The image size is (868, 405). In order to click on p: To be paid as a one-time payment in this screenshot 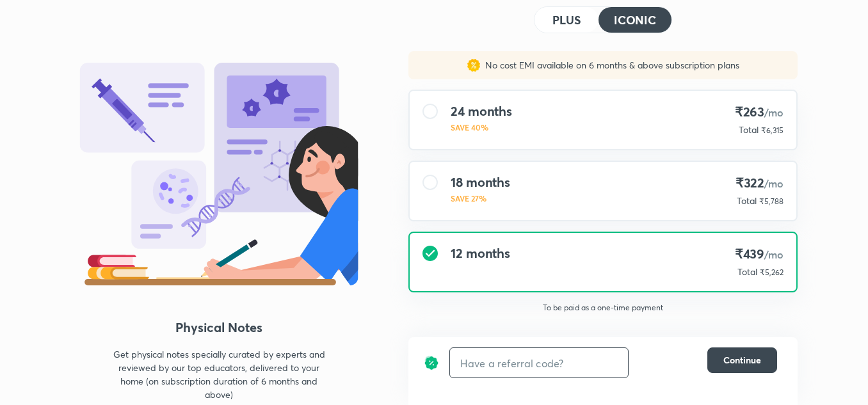, I will do `click(603, 308)`.